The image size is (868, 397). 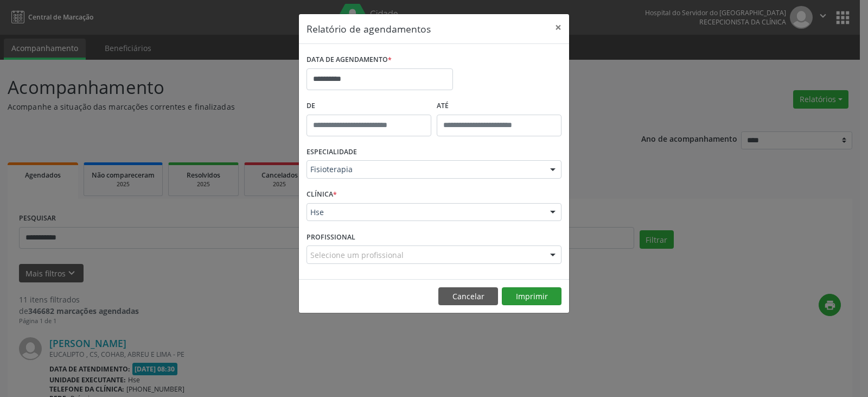 I want to click on button: Close, so click(x=558, y=27).